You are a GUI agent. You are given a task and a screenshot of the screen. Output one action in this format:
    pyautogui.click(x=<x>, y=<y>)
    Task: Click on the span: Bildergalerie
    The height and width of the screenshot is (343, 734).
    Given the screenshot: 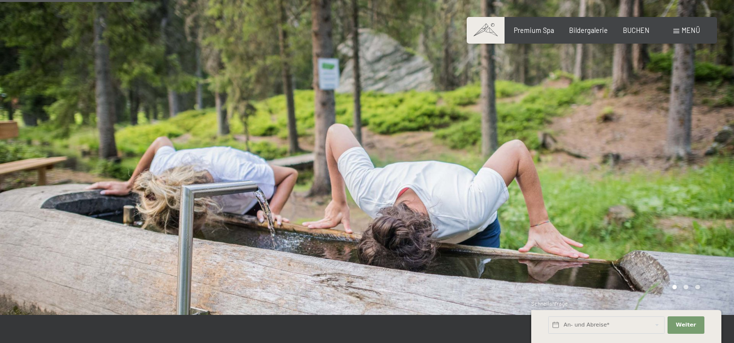 What is the action you would take?
    pyautogui.click(x=588, y=30)
    